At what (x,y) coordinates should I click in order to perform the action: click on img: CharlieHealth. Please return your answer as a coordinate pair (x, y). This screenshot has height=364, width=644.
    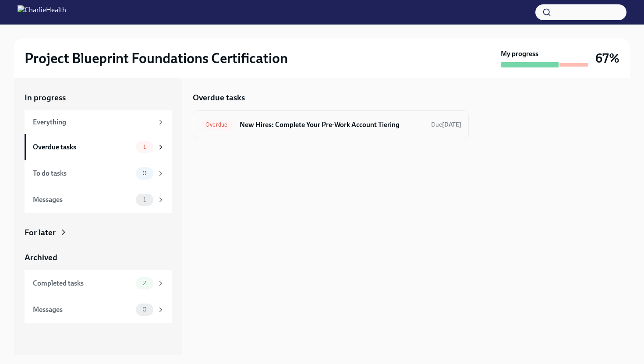
    Looking at the image, I should click on (42, 12).